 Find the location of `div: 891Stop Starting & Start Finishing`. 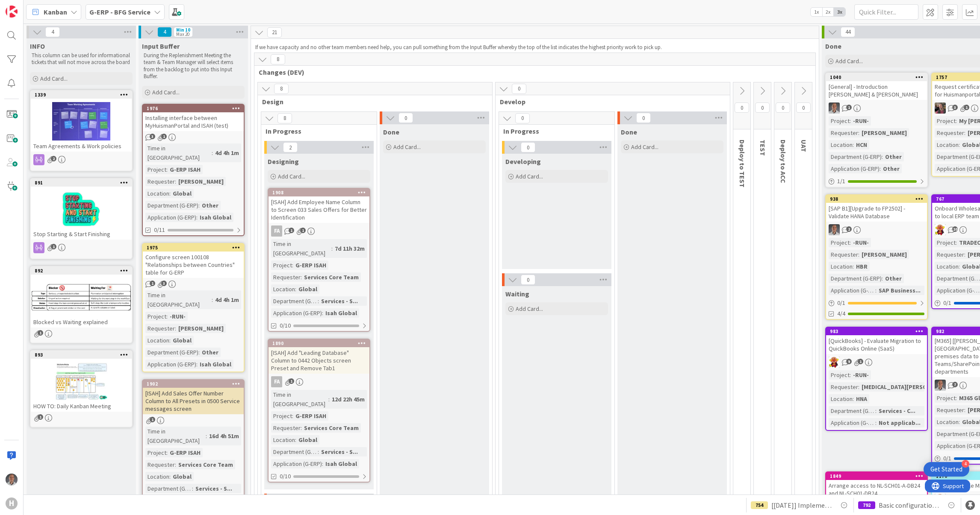

div: 891Stop Starting & Start Finishing is located at coordinates (81, 210).